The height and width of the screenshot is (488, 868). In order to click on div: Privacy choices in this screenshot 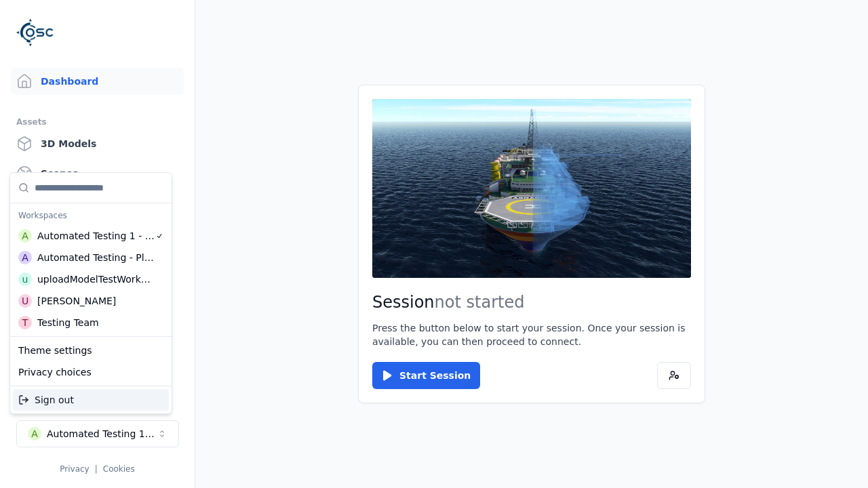, I will do `click(91, 373)`.